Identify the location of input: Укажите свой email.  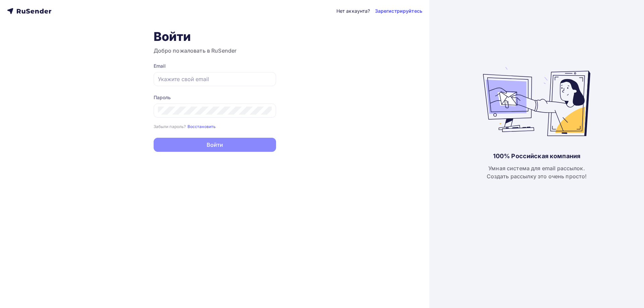
(215, 79).